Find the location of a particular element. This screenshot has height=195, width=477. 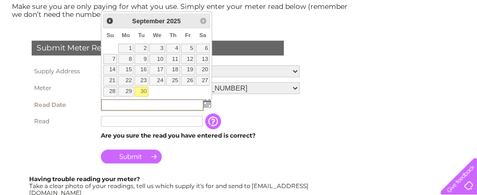

span: Tuesday is located at coordinates (141, 35).